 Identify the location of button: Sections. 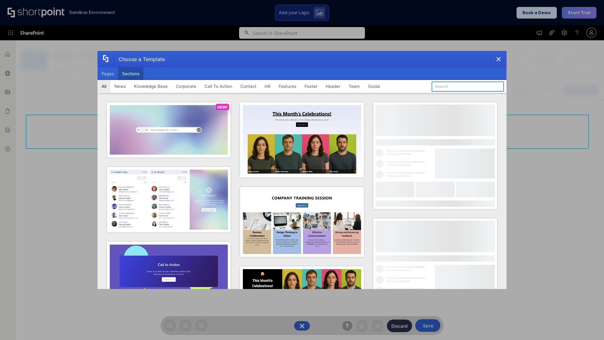
(131, 74).